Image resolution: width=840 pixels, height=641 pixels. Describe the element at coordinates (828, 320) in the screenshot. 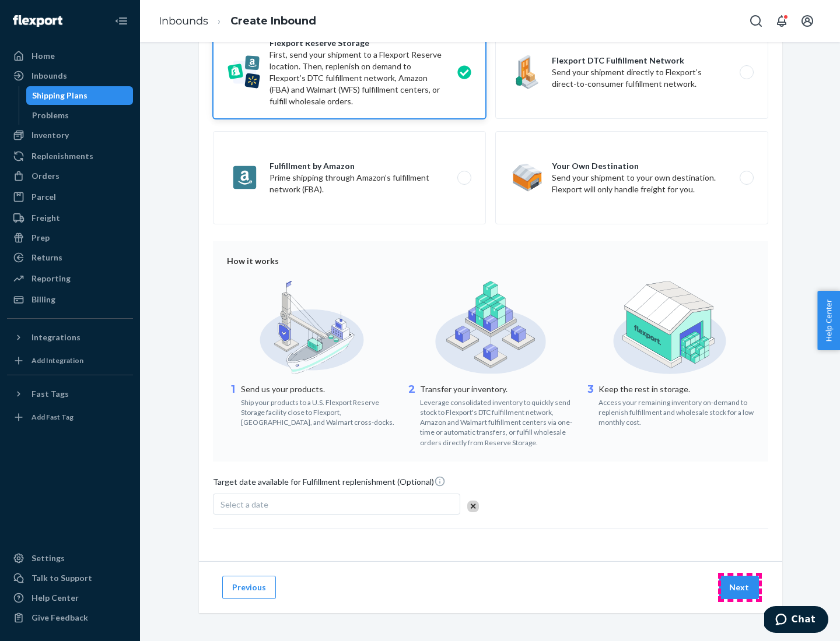

I see `button: Help Center` at that location.